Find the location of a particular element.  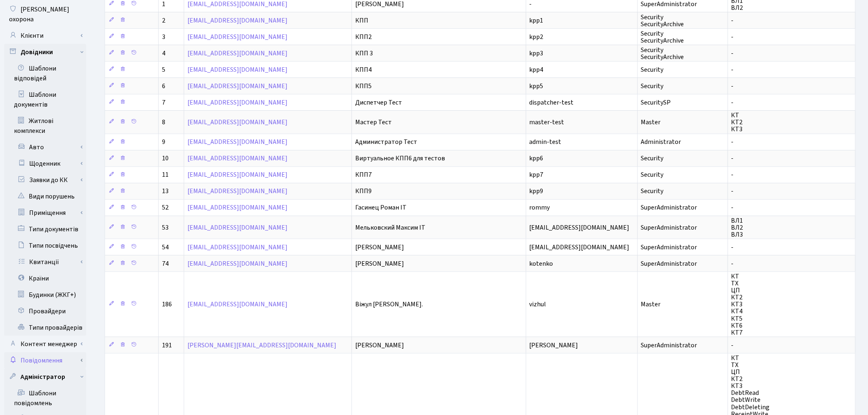

span: 9 is located at coordinates (164, 142).